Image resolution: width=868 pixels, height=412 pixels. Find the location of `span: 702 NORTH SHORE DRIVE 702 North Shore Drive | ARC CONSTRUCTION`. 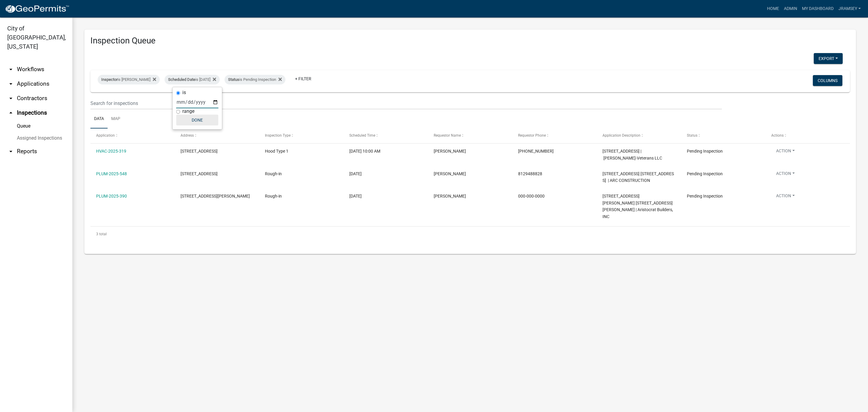

span: 702 NORTH SHORE DRIVE 702 North Shore Drive | ARC CONSTRUCTION is located at coordinates (638, 177).